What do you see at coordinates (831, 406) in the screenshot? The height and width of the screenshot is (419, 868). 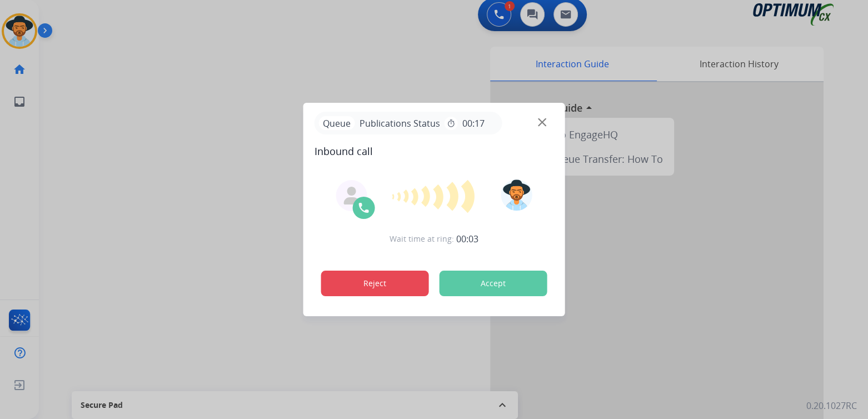 I see `p: 0.20.1027RC` at bounding box center [831, 406].